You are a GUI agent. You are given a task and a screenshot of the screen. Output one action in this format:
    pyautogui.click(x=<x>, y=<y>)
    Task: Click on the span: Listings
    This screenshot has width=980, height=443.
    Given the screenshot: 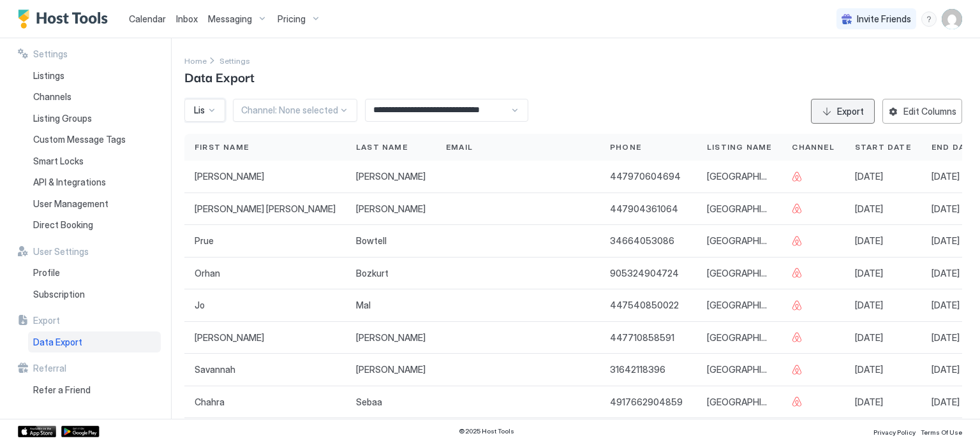 What is the action you would take?
    pyautogui.click(x=48, y=76)
    